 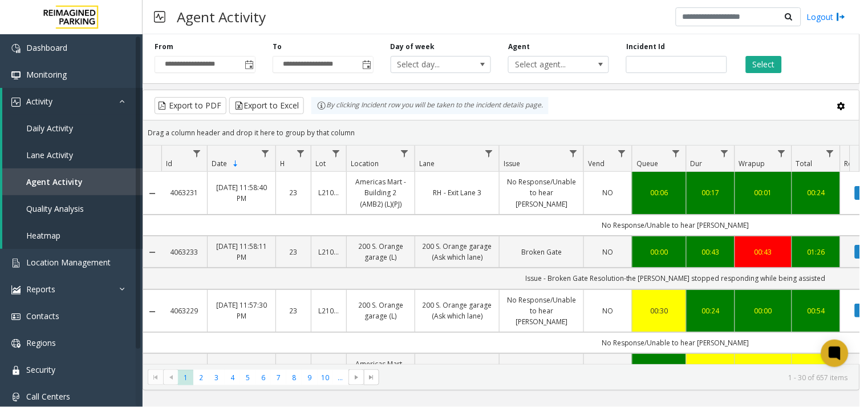 What do you see at coordinates (72, 235) in the screenshot?
I see `a: Heatmap` at bounding box center [72, 235].